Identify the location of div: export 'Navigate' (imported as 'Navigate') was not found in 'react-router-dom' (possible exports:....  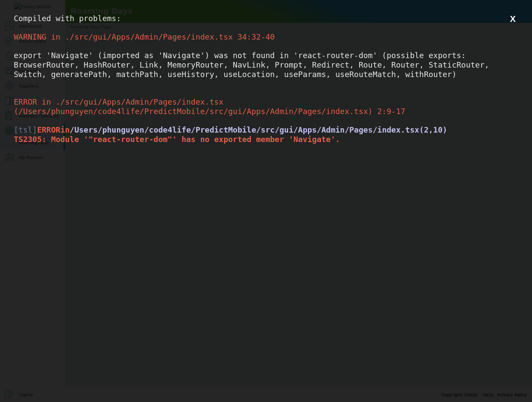
(266, 65).